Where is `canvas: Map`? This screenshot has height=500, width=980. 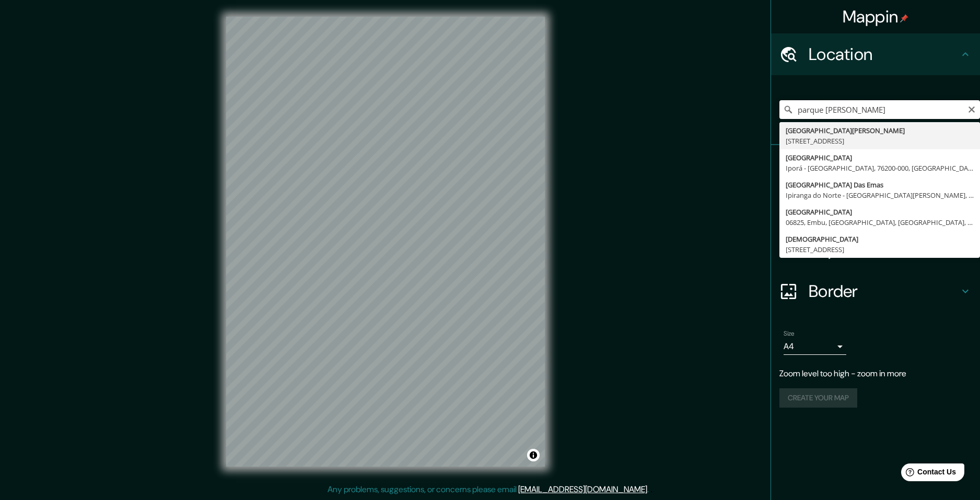
canvas: Map is located at coordinates (385, 242).